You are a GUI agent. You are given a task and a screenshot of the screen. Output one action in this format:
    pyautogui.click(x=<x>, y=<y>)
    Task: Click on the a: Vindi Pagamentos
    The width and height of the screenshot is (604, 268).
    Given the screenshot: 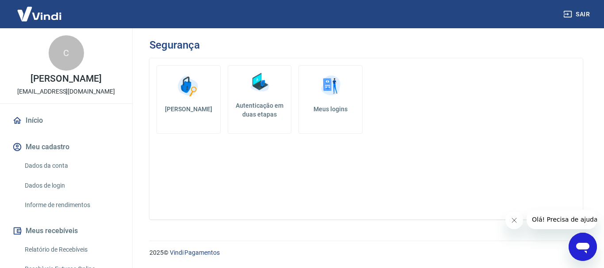 What is the action you would take?
    pyautogui.click(x=195, y=253)
    